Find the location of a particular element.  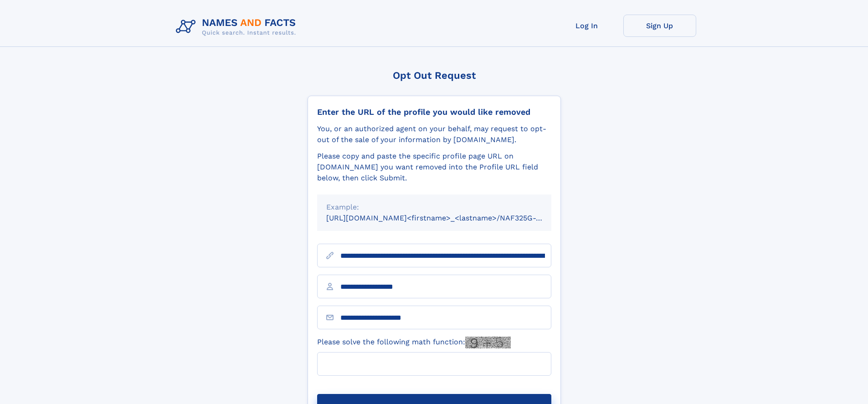

a: Log In is located at coordinates (586, 25).